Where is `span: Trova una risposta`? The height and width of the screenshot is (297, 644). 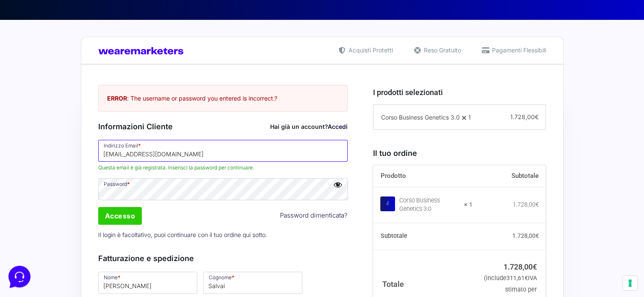
span: Trova una risposta is located at coordinates (39, 108).